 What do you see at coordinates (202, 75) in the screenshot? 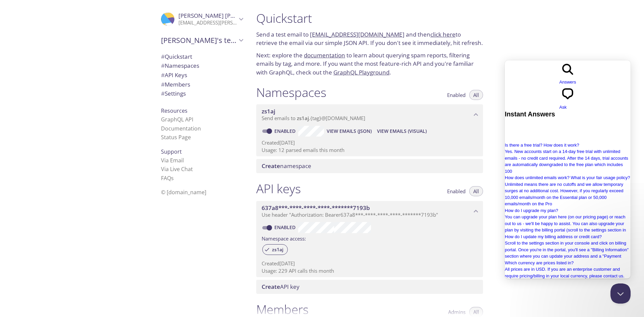
I see `div: API Keys` at bounding box center [202, 75].